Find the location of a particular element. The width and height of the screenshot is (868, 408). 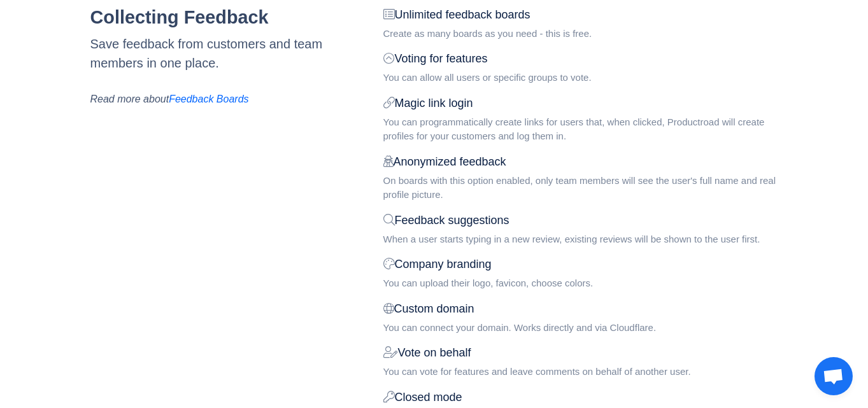

div: Voting for features is located at coordinates (585, 58).